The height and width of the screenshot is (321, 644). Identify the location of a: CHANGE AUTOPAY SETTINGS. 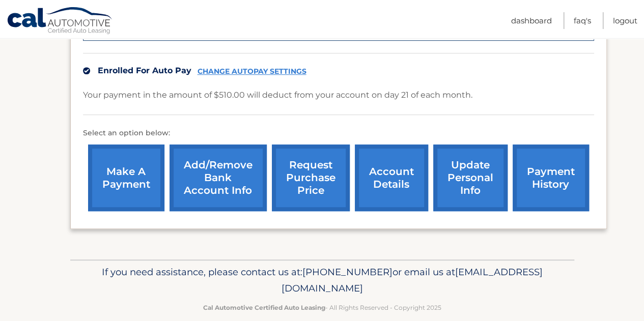
(252, 71).